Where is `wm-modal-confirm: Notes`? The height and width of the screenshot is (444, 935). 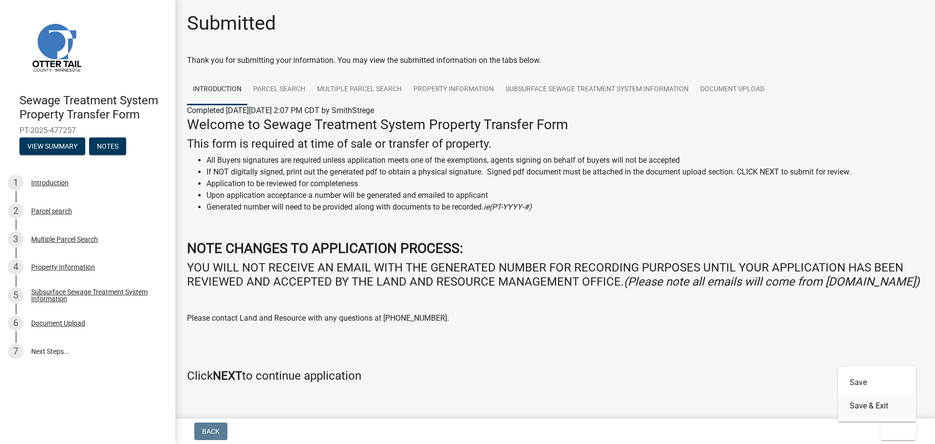
wm-modal-confirm: Notes is located at coordinates (108, 147).